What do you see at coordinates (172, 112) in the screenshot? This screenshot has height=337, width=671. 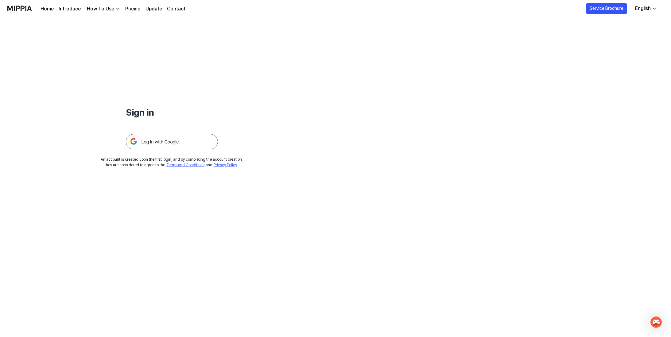 I see `h1: Sign in` at bounding box center [172, 112].